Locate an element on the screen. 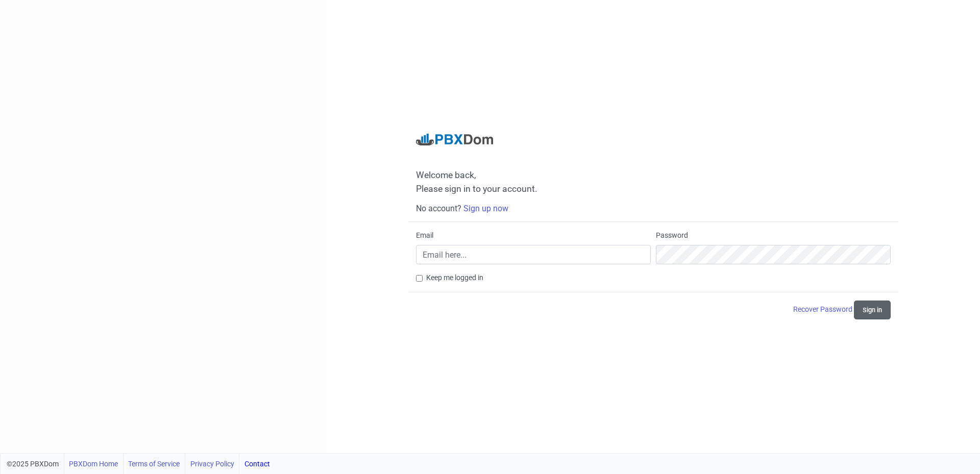 The image size is (980, 474). button: Sign in is located at coordinates (872, 310).